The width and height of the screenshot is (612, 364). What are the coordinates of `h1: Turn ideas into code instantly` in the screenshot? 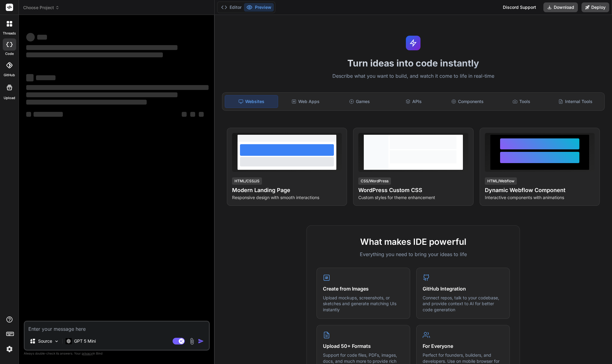 It's located at (413, 63).